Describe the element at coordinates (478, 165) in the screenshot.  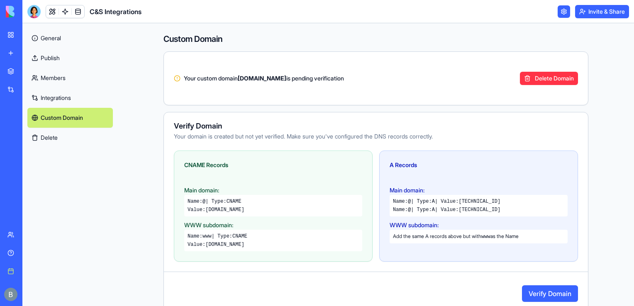
I see `div: A Records` at that location.